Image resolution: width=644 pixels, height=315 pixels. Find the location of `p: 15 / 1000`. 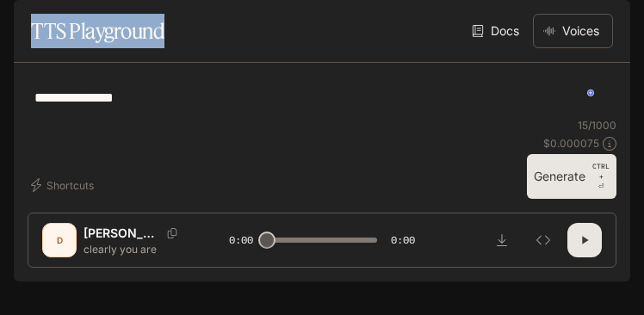

p: 15 / 1000 is located at coordinates (596, 125).